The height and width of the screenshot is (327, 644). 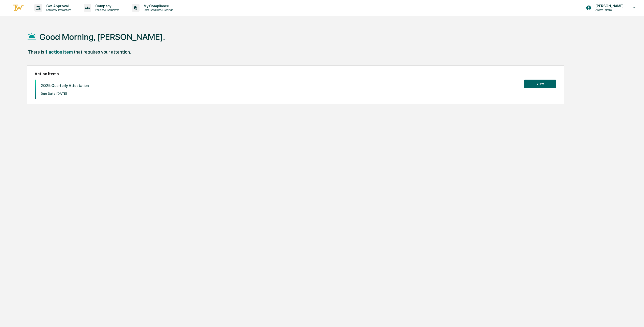 I want to click on p: Company, so click(x=106, y=6).